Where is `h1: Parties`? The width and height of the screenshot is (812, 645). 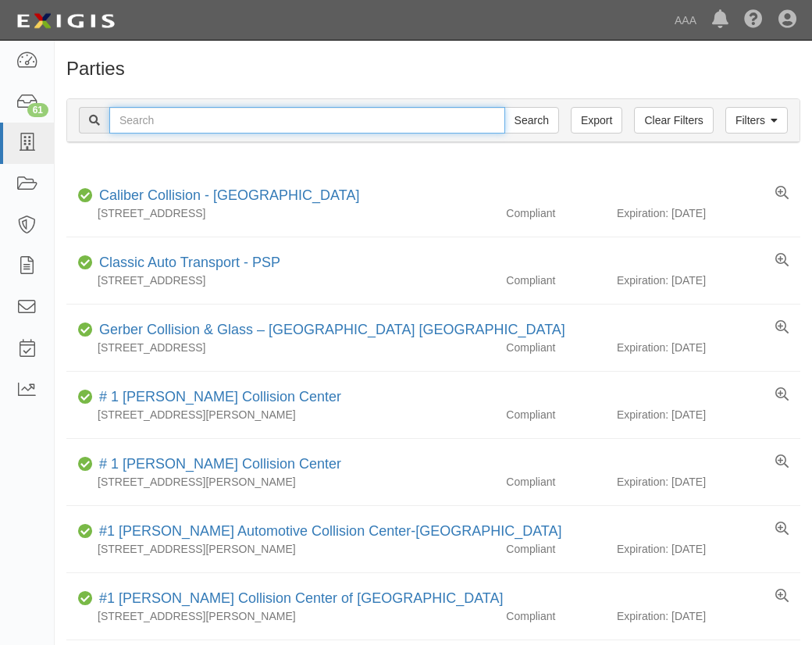 h1: Parties is located at coordinates (434, 68).